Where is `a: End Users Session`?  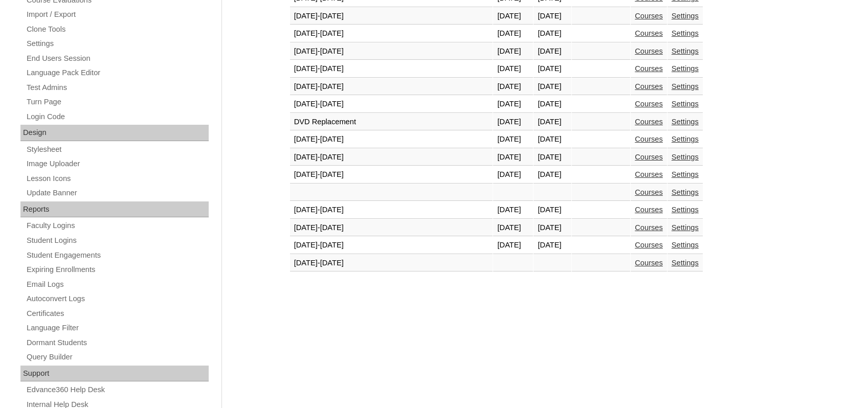 a: End Users Session is located at coordinates (117, 58).